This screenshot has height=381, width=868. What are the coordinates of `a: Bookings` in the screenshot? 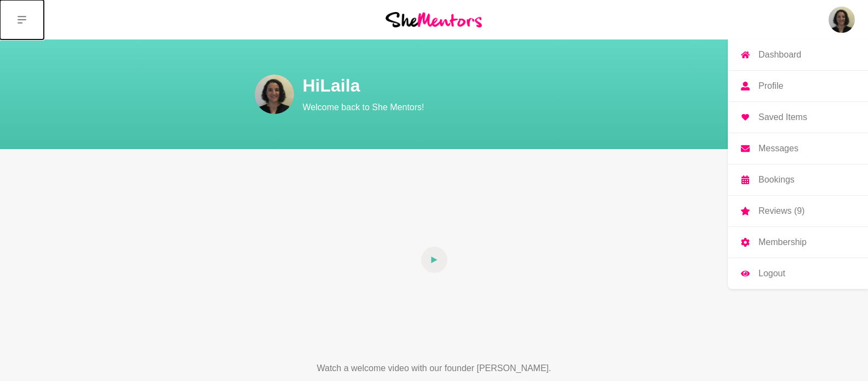 It's located at (798, 180).